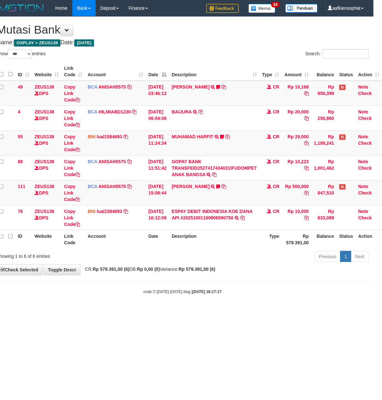 This screenshot has height=400, width=382. I want to click on td: Rp 10,000, so click(297, 218).